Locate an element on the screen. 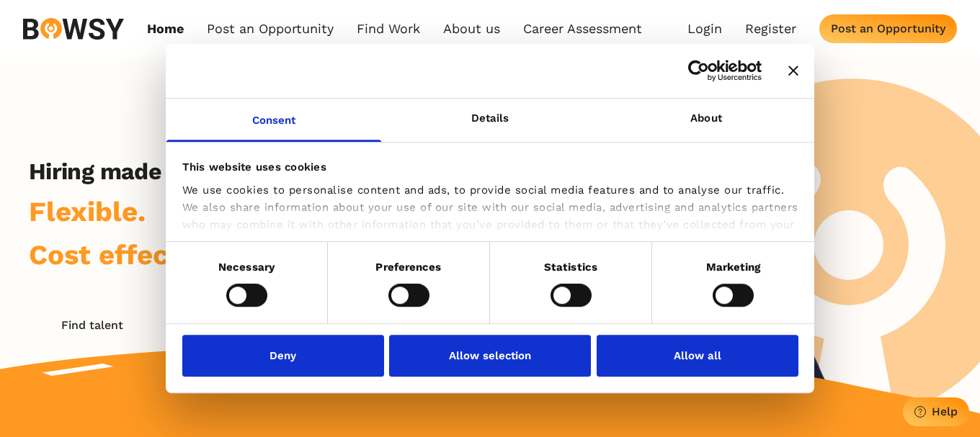 Image resolution: width=980 pixels, height=437 pixels. div: This website uses cookies is located at coordinates (490, 167).